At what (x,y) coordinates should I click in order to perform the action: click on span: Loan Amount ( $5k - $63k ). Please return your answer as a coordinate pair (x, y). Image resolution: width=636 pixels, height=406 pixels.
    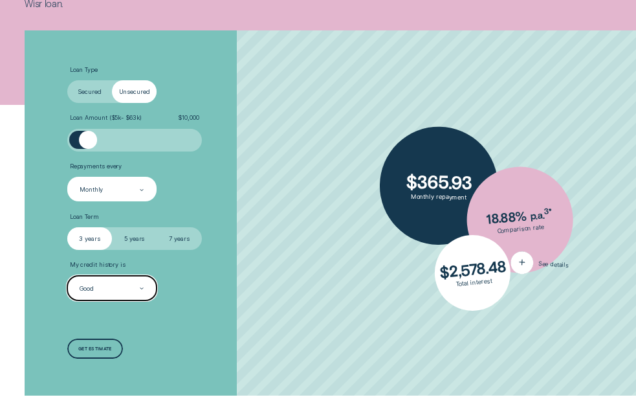
    Looking at the image, I should click on (105, 118).